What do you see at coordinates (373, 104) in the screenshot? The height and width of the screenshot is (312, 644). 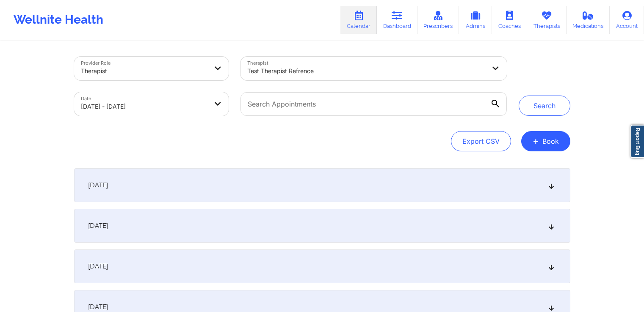 I see `input: Search Appointments` at bounding box center [373, 104].